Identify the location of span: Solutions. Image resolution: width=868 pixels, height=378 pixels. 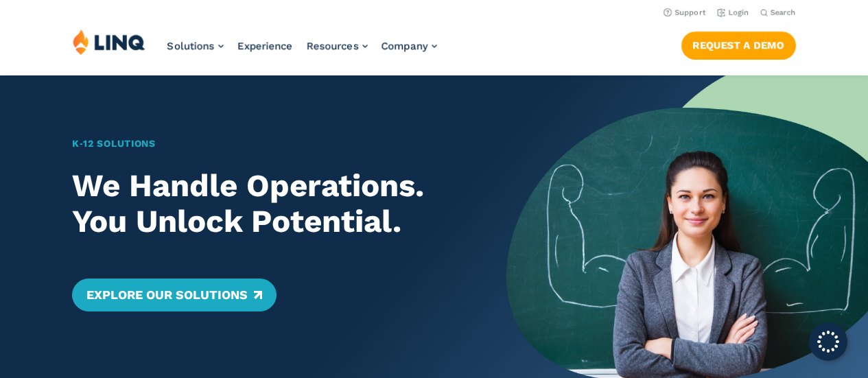
(191, 46).